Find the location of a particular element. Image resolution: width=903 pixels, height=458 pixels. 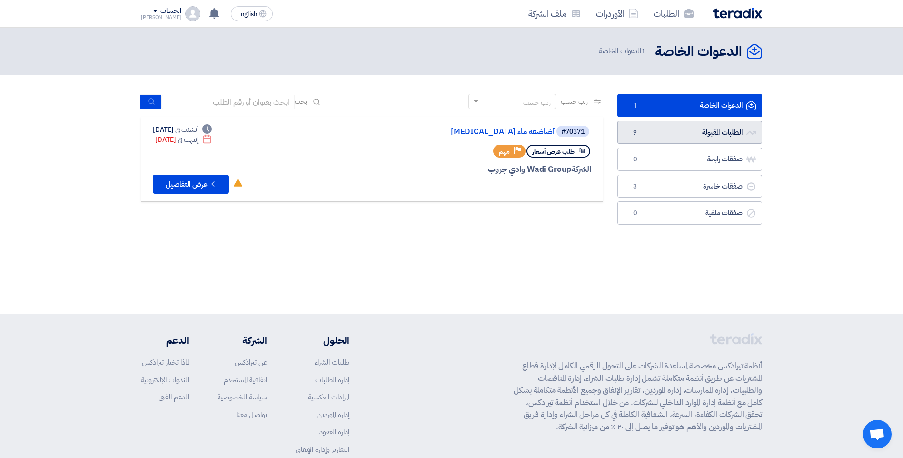

a: تواصل معنا is located at coordinates (251, 415).